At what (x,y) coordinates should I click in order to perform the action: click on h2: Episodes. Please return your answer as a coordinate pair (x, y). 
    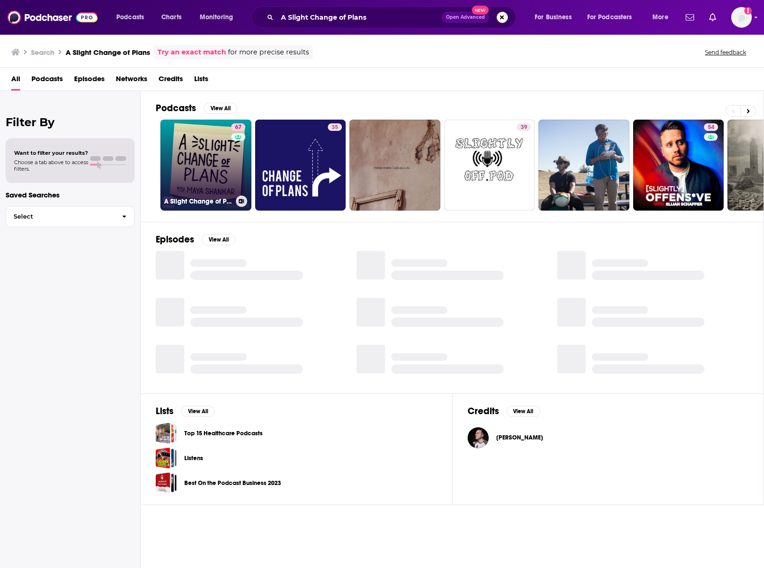
    Looking at the image, I should click on (175, 239).